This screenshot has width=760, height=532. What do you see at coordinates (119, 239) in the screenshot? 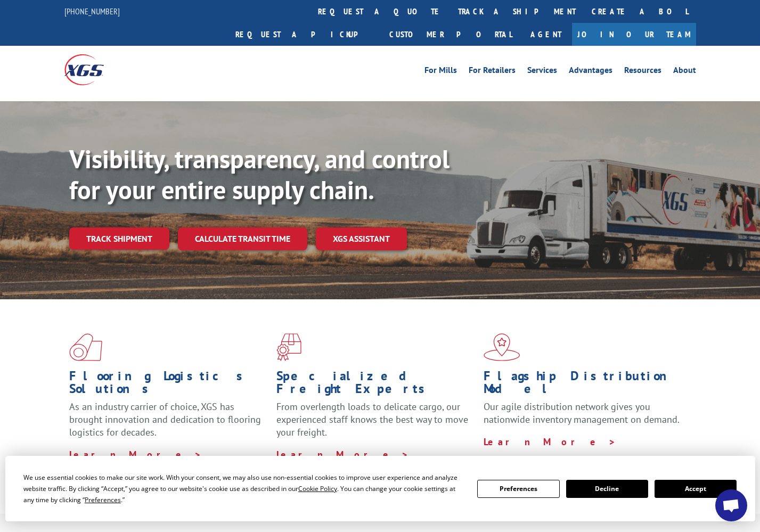
I see `a: Track shipment` at bounding box center [119, 239].